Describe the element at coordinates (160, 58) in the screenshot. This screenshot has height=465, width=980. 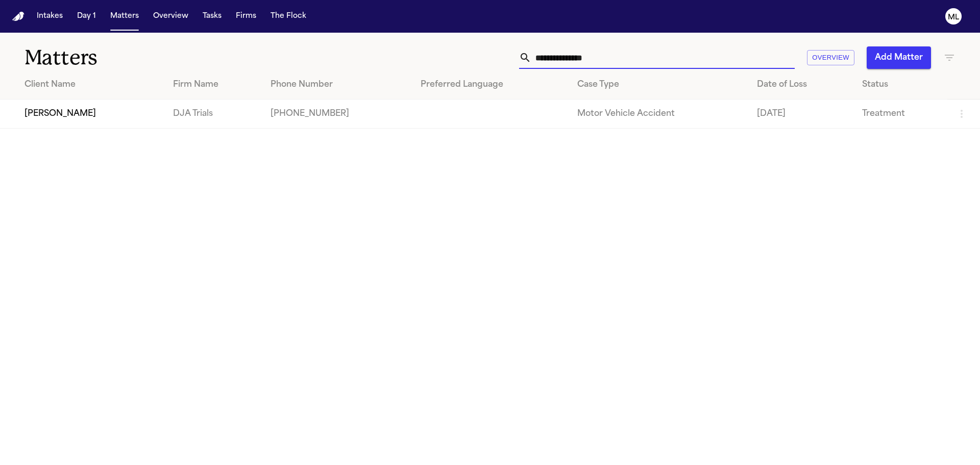
I see `h1: Matters` at that location.